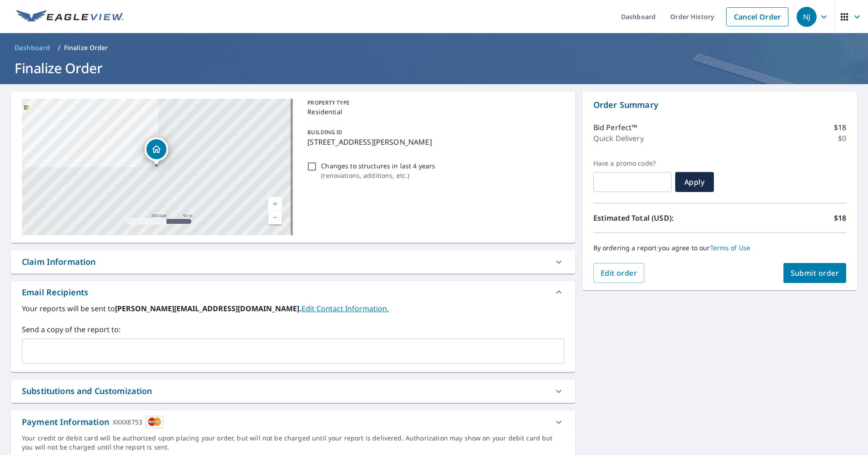 The width and height of the screenshot is (868, 455). I want to click on span: Dashboard, so click(32, 48).